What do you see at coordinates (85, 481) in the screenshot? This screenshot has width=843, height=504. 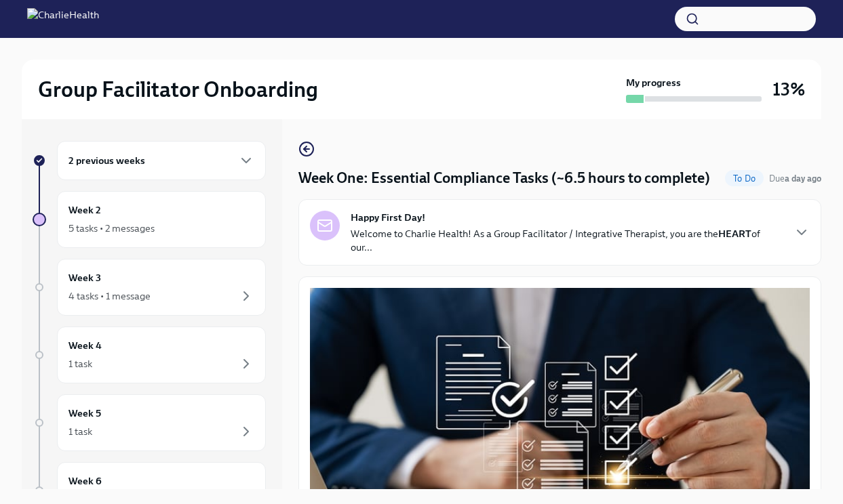 I see `h6: Week 6` at bounding box center [85, 481].